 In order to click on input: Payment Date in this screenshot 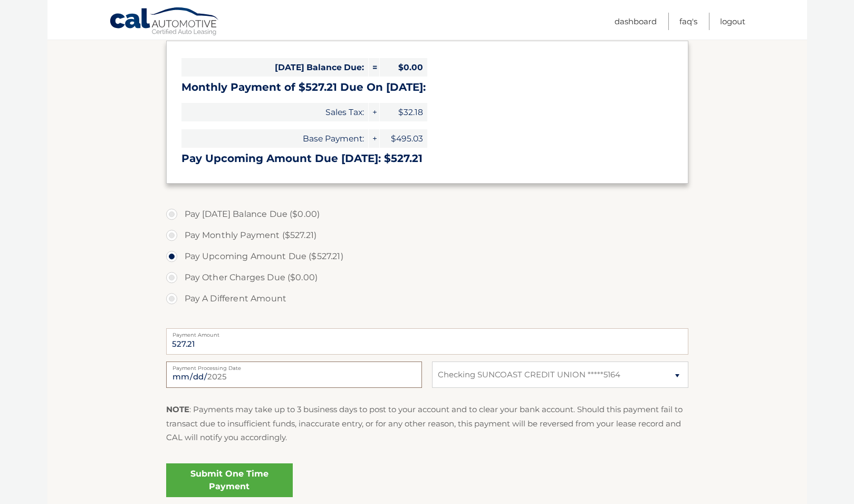, I will do `click(294, 375)`.